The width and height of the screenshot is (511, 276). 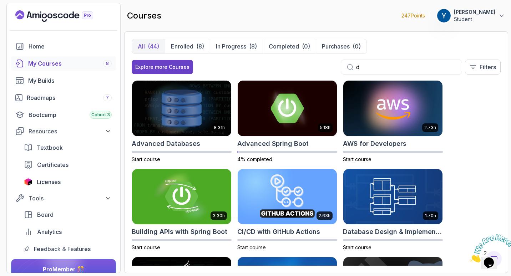 What do you see at coordinates (141, 46) in the screenshot?
I see `p: All` at bounding box center [141, 46].